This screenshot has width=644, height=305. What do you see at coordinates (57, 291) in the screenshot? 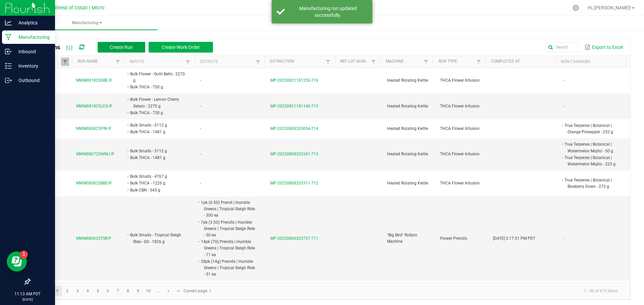
I see `a: Page 1` at bounding box center [57, 291].